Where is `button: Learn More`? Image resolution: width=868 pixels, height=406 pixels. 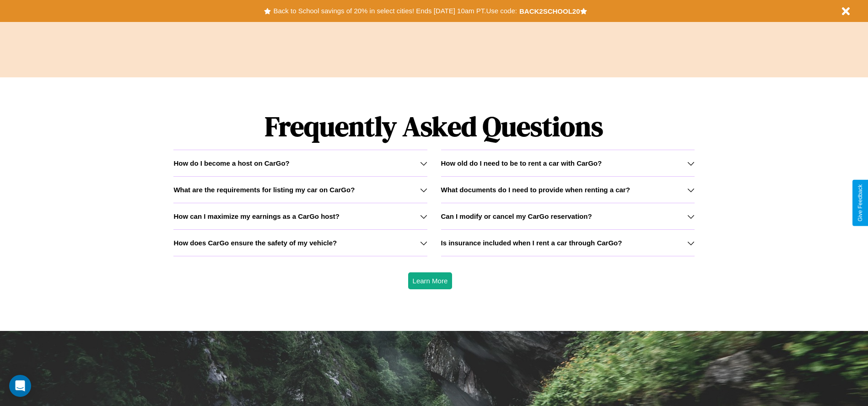
button: Learn More is located at coordinates (430, 280).